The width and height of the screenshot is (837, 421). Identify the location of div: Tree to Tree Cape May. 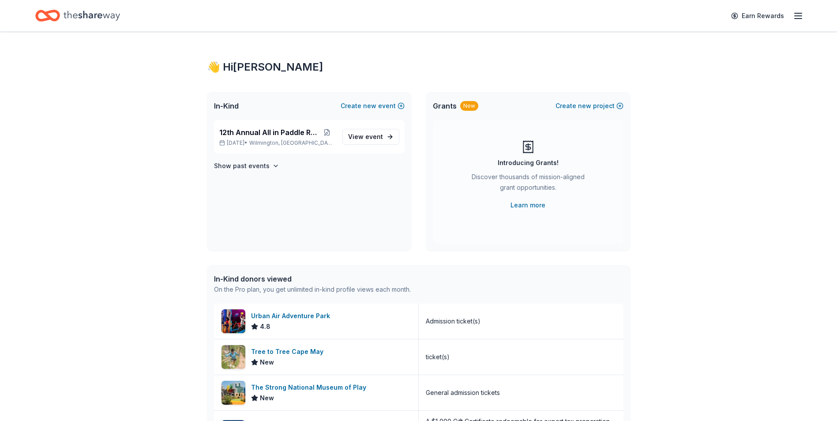
(289, 352).